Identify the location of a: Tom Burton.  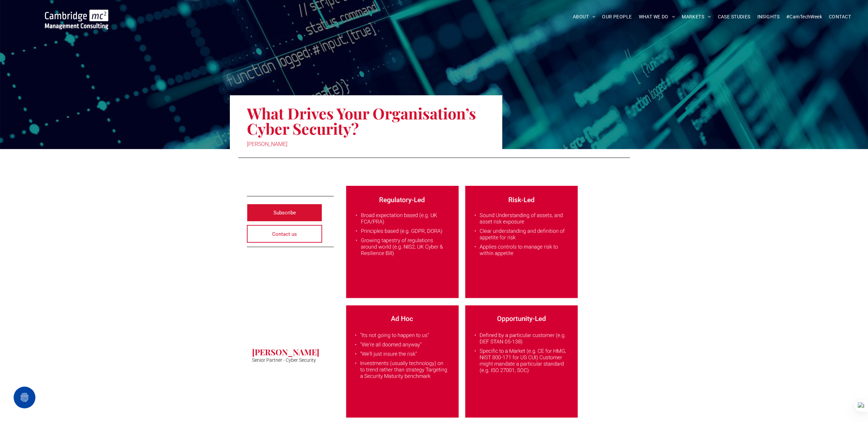
(290, 298).